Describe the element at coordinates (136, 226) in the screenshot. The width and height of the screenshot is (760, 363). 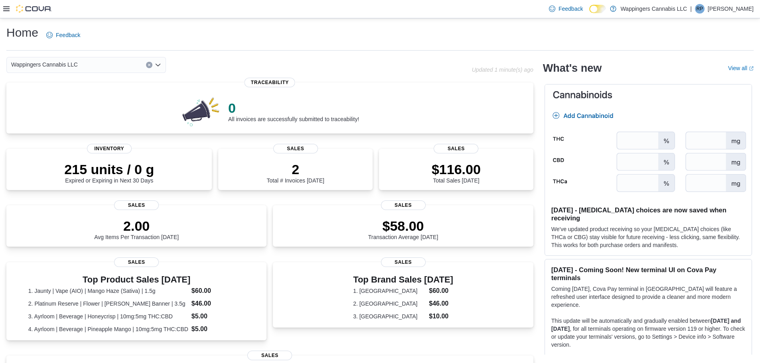
I see `p: 2.00` at that location.